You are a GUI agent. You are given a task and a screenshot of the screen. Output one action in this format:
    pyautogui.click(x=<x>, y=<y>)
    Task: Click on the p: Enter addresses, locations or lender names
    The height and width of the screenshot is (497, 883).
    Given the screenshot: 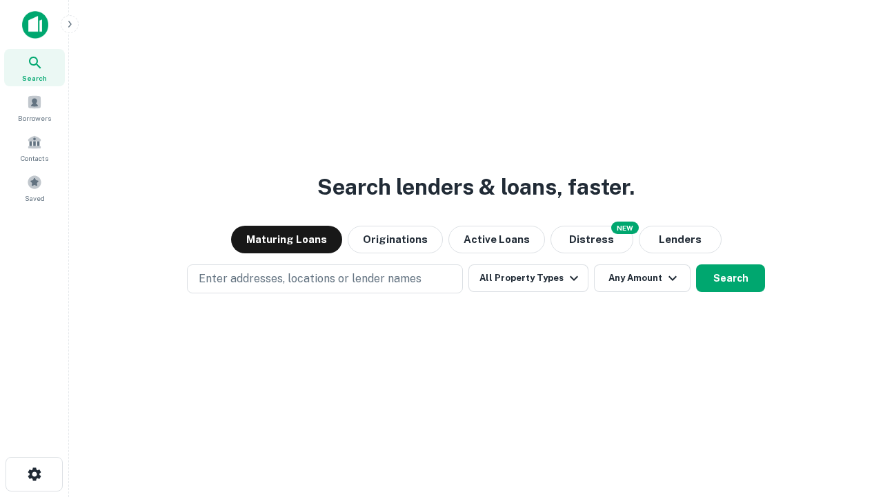 What is the action you would take?
    pyautogui.click(x=310, y=279)
    